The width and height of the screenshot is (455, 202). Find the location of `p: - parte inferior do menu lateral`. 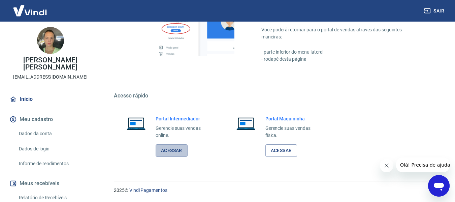

p: - parte inferior do menu lateral is located at coordinates (342, 52).